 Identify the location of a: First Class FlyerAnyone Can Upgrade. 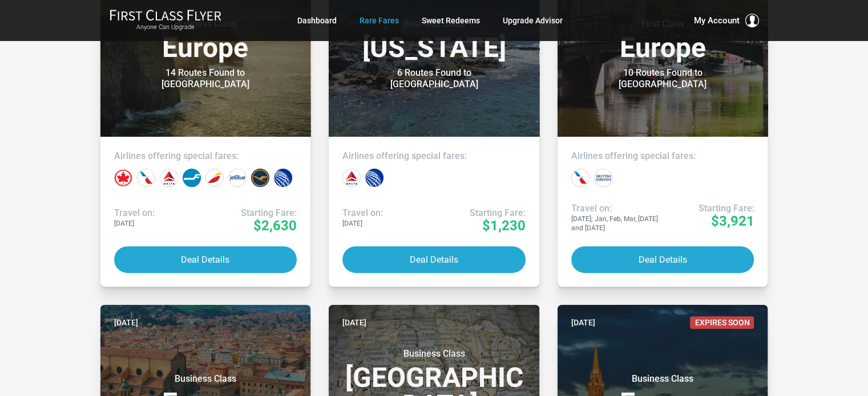
(165, 21).